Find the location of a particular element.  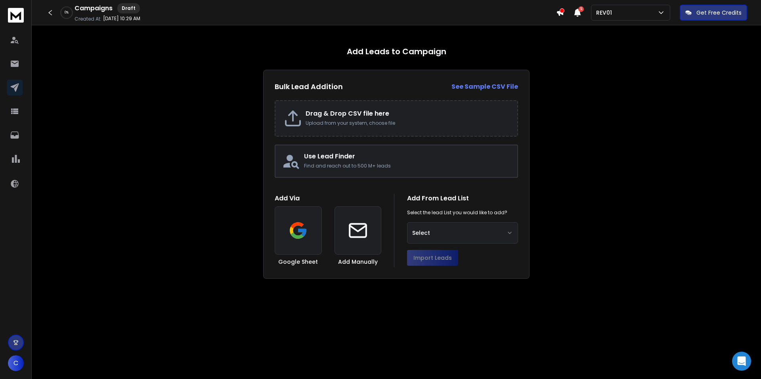

span: 5 is located at coordinates (581, 9).